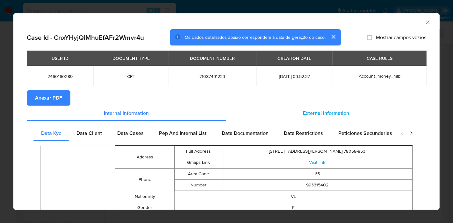  I want to click on div: Detailed info, so click(226, 113).